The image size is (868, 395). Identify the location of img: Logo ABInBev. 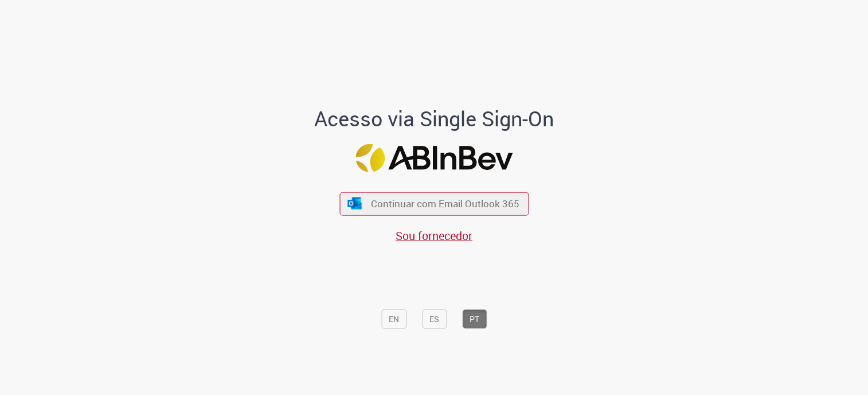
(434, 157).